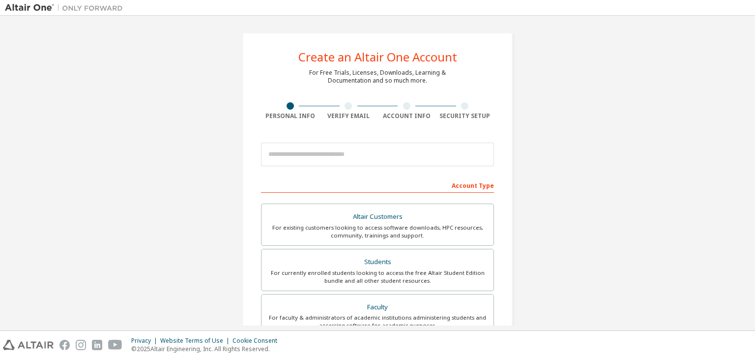 The width and height of the screenshot is (755, 359). I want to click on div: Account Info, so click(406, 116).